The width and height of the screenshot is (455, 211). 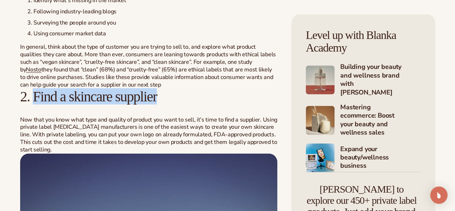 What do you see at coordinates (381, 158) in the screenshot?
I see `h4: Expand your beauty/wellness business` at bounding box center [381, 158].